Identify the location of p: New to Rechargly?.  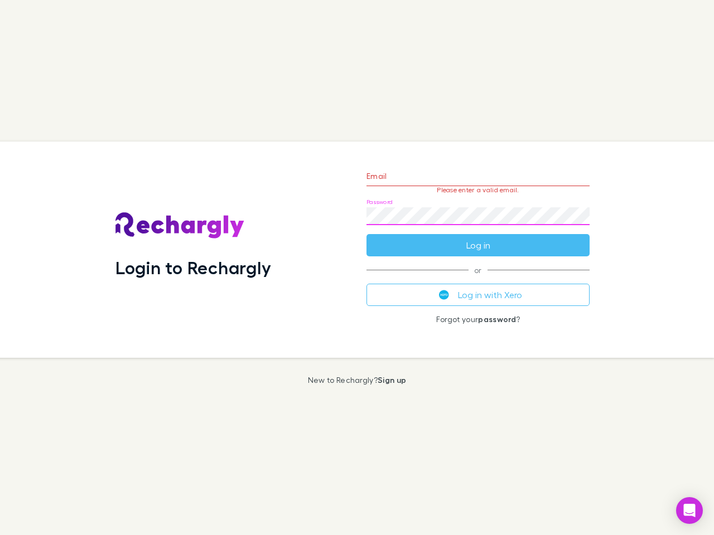
(357, 380).